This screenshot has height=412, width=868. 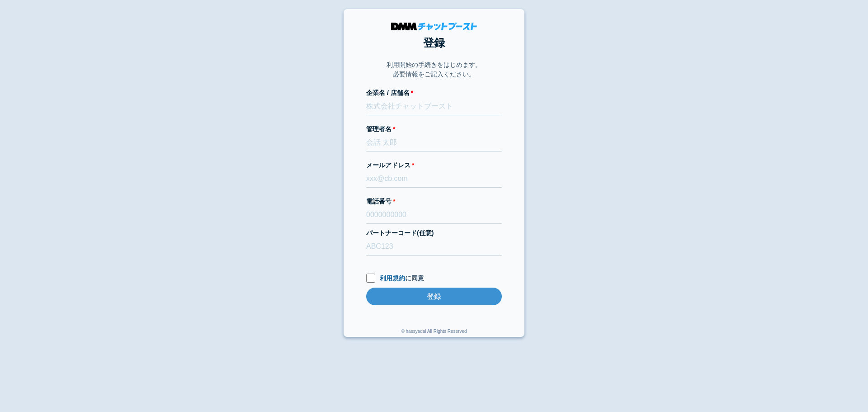 What do you see at coordinates (434, 247) in the screenshot?
I see `input: ABC123` at bounding box center [434, 247].